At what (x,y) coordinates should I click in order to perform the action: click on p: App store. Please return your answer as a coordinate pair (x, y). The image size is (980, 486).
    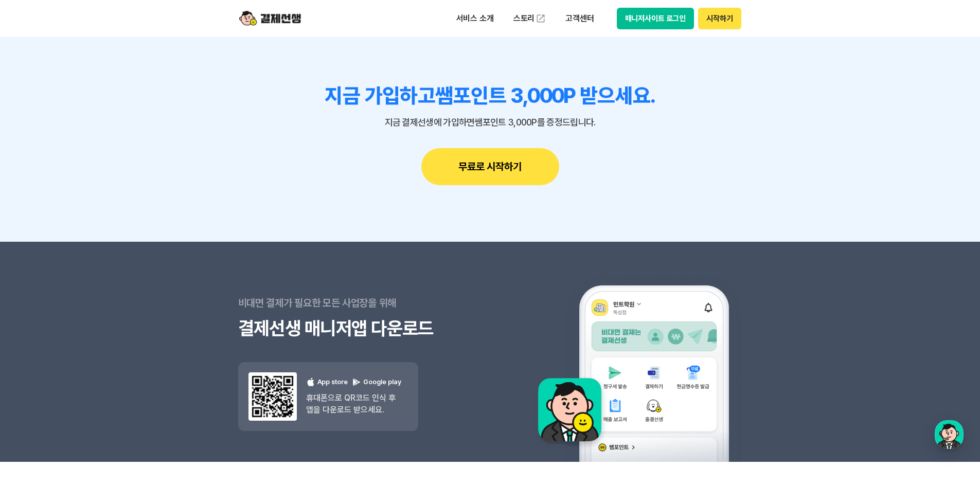
    Looking at the image, I should click on (327, 382).